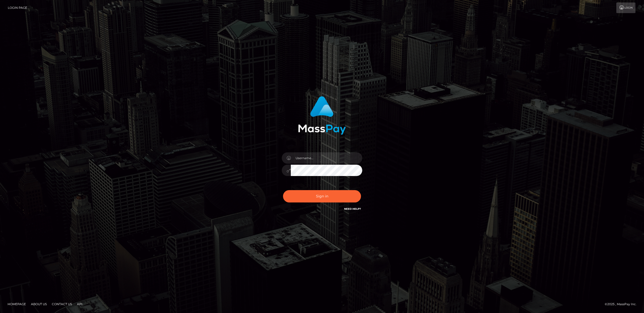  Describe the element at coordinates (353, 209) in the screenshot. I see `a: Need Help?` at that location.